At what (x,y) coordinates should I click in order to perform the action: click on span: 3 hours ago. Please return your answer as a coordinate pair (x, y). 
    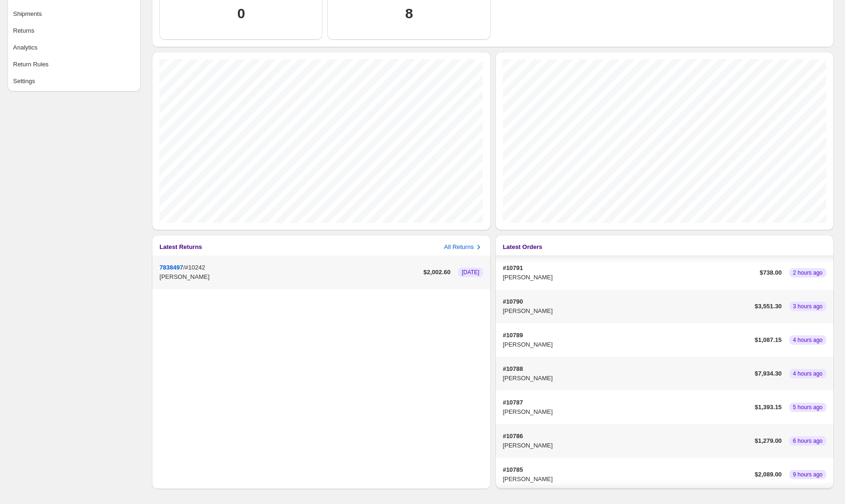
    Looking at the image, I should click on (808, 307).